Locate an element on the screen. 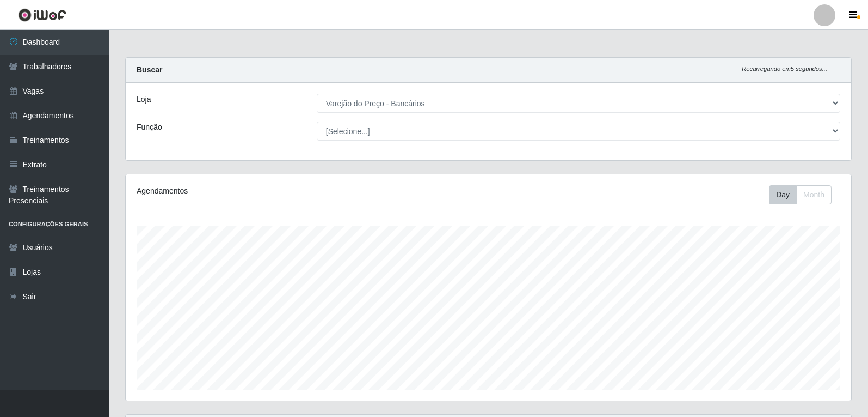 The image size is (868, 417). div: Toolbar with button groups is located at coordinates (805, 194).